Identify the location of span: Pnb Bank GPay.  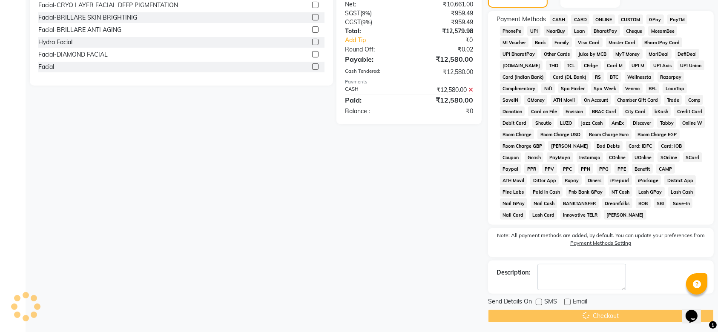
(586, 192).